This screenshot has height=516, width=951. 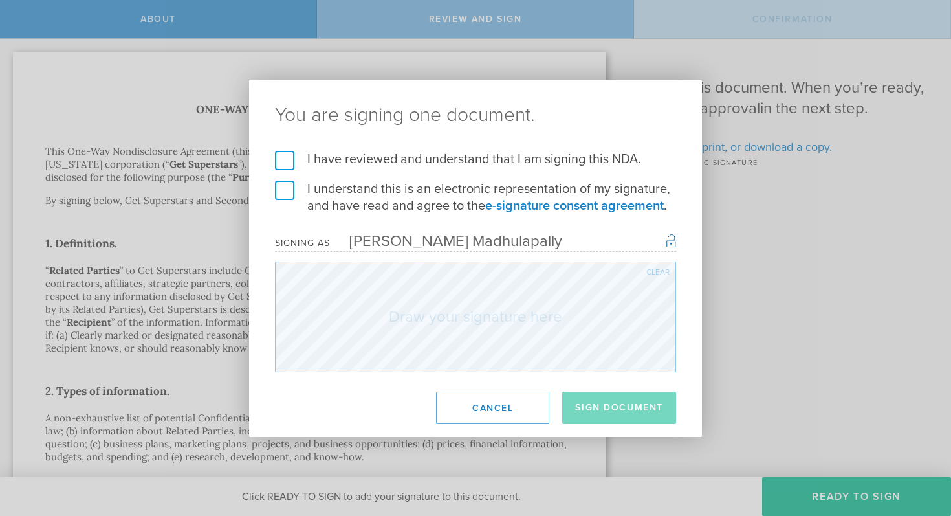 I want to click on label: I have reviewed and understand that I am signing this NDA., so click(x=476, y=159).